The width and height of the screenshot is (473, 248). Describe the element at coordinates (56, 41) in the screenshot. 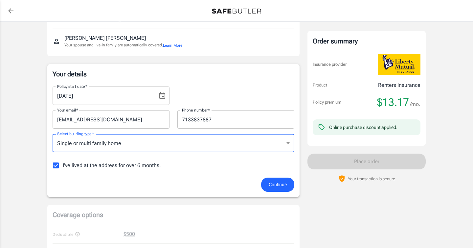

I see `svg: Insured person` at that location.